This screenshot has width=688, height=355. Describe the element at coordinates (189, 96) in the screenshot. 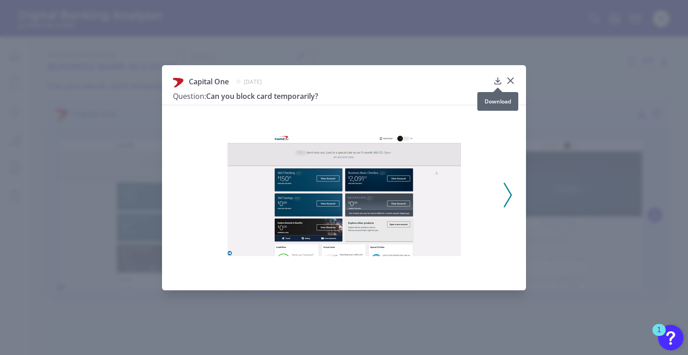

I see `span: Question:` at that location.